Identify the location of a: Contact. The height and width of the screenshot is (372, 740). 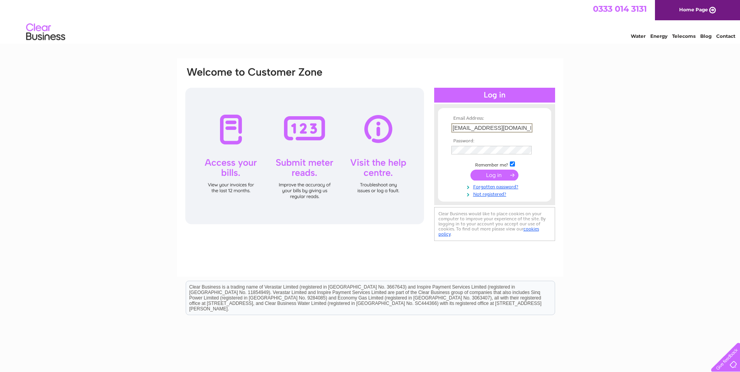
(726, 36).